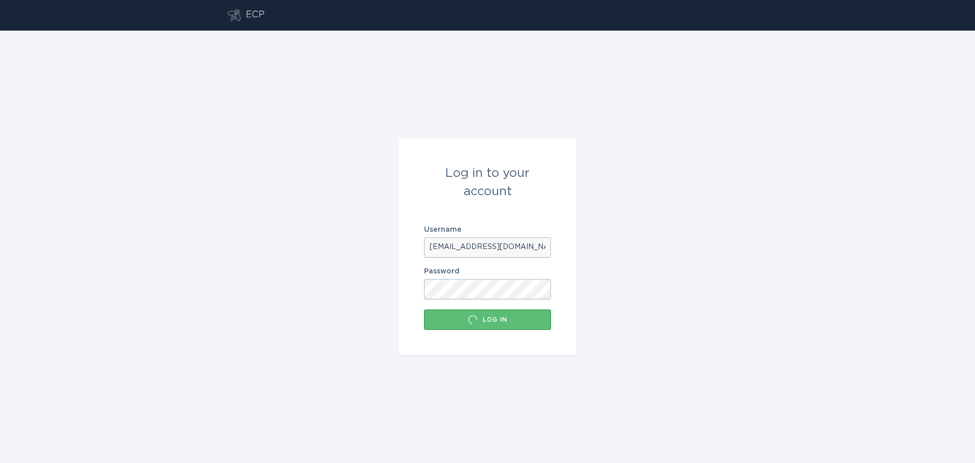 This screenshot has width=975, height=463. I want to click on label: Username, so click(488, 230).